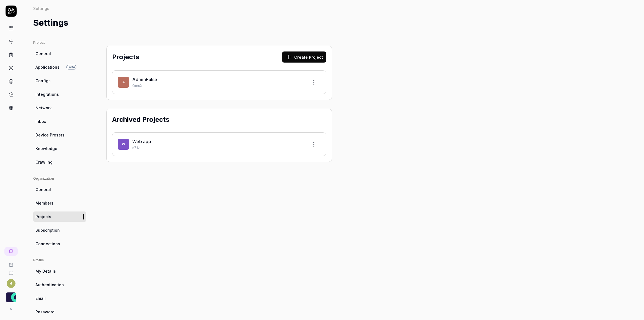 The image size is (644, 320). I want to click on button: Create Project, so click(304, 57).